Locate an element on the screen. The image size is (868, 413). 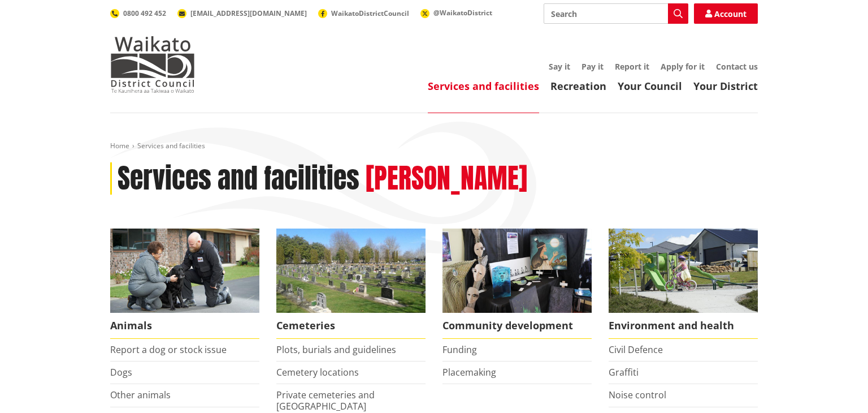
nav: breadcrumb is located at coordinates (434, 146).